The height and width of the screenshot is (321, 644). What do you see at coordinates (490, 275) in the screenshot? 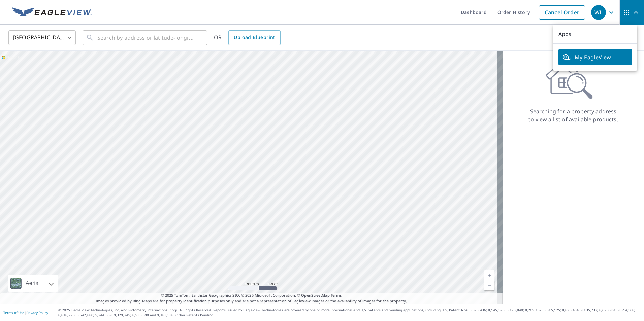
I see `a: Current Level 4, Zoom In` at bounding box center [490, 275].